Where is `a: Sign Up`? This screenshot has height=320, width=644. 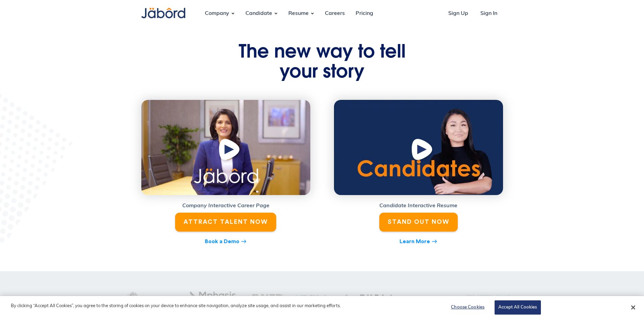
a: Sign Up is located at coordinates (458, 14).